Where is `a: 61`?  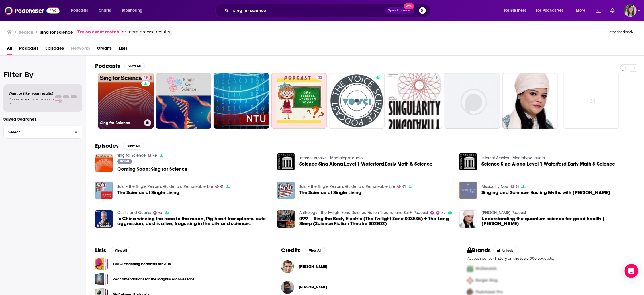 a: 61 is located at coordinates (219, 187).